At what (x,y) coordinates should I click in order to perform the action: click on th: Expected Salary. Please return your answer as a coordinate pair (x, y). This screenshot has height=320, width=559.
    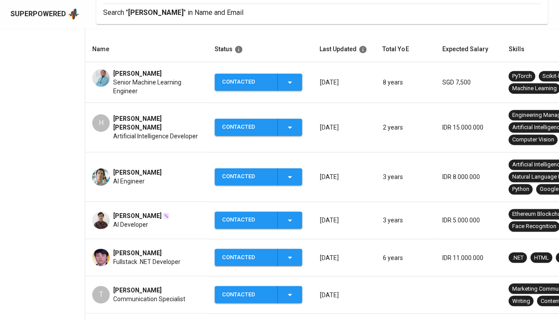
    Looking at the image, I should click on (468, 49).